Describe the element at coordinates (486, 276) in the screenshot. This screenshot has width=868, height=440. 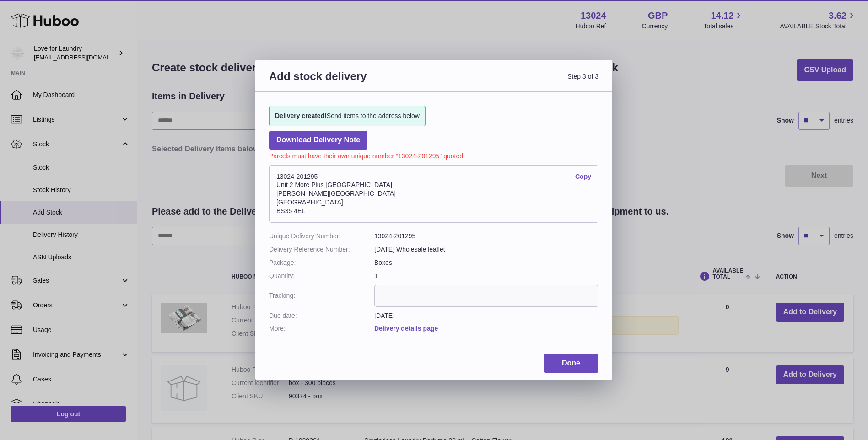
I see `dd: 1` at that location.